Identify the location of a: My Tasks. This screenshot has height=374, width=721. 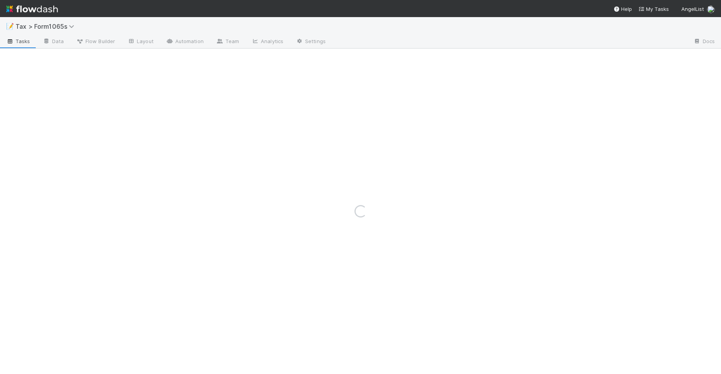
(653, 9).